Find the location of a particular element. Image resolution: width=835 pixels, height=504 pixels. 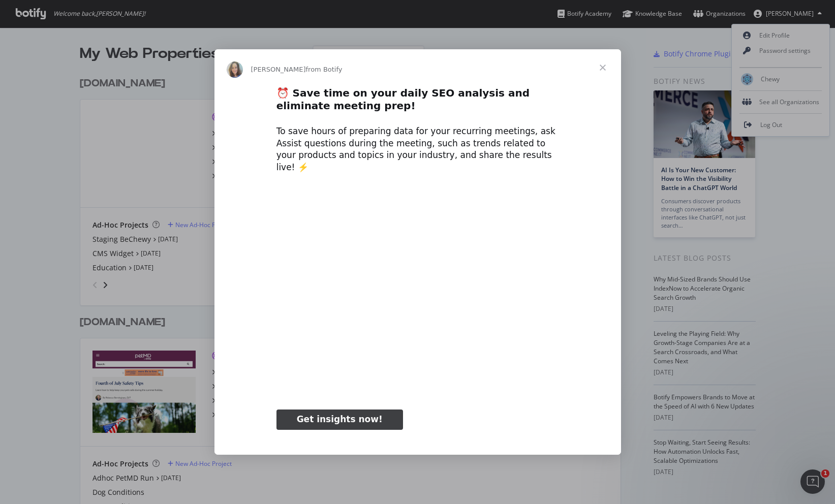

video: Play video is located at coordinates (418, 288).